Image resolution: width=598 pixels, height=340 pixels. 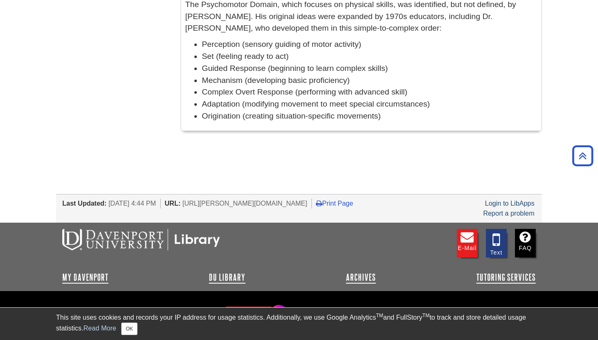 What do you see at coordinates (369, 68) in the screenshot?
I see `li: Guided Response (beginning to learn complex skills)` at bounding box center [369, 68].